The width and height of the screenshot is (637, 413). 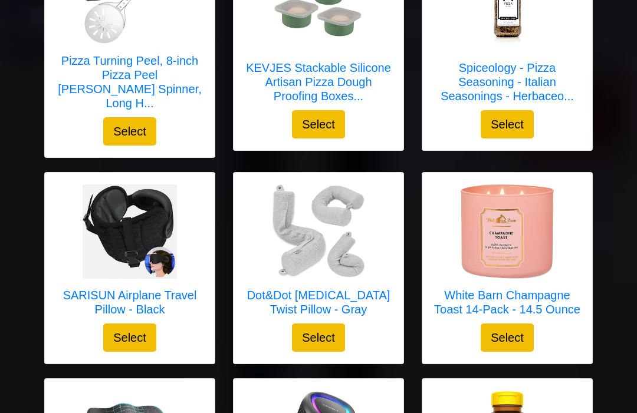 I want to click on a: SARISUN Airplane Travel Pillow - Black SARISUN Airplane Travel Pillow - Black, so click(x=130, y=254).